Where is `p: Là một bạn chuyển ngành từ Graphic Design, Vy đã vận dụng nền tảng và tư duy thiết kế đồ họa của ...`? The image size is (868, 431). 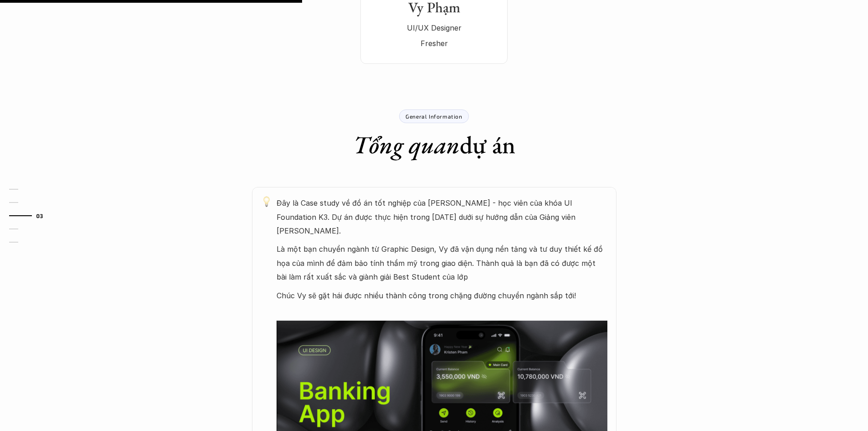 p: Là một bạn chuyển ngành từ Graphic Design, Vy đã vận dụng nền tảng và tư duy thiết kế đồ họa của ... is located at coordinates (442, 263).